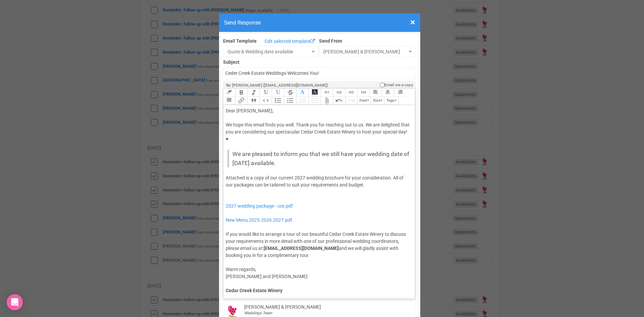 This screenshot has height=317, width=644. What do you see at coordinates (364, 100) in the screenshot?
I see `button: Font` at bounding box center [364, 100].